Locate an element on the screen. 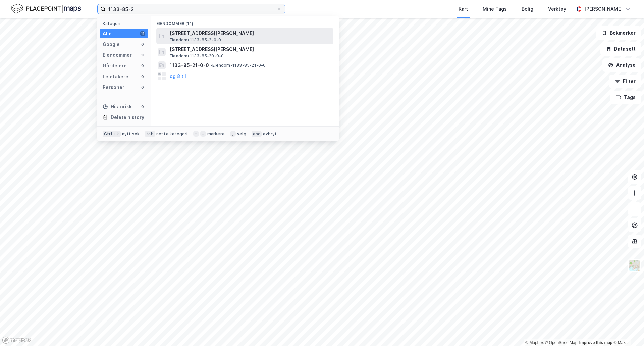 This screenshot has width=644, height=346. input: Søk på adresse, matrikkel, gårdeiere, leietakere eller personer is located at coordinates (191, 9).